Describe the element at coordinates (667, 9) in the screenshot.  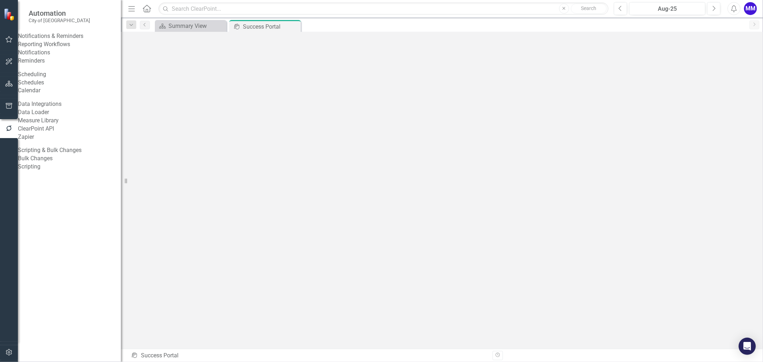
I see `button: Aug-25` at that location.